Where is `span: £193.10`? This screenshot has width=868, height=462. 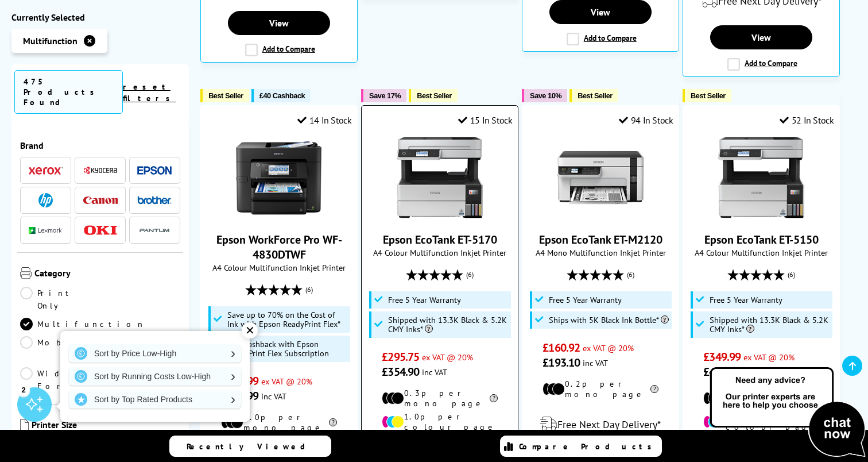
span: £193.10 is located at coordinates (561, 362).